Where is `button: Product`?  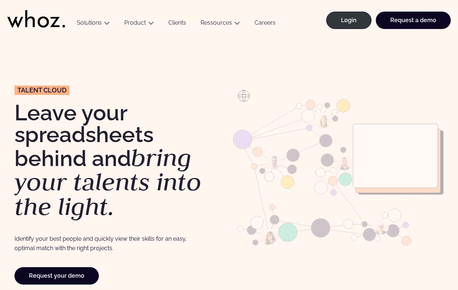 button: Product is located at coordinates (139, 24).